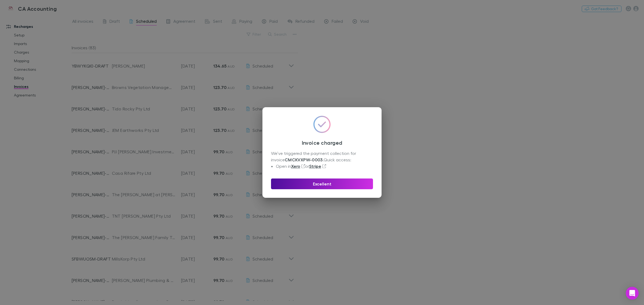 The image size is (644, 305). I want to click on button: Excellent, so click(322, 184).